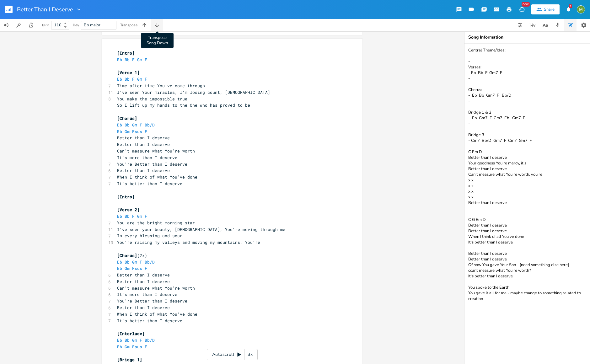  What do you see at coordinates (527, 204) in the screenshot?
I see `textarea: Central Theme/Idea: - - Verses: - Eb Bb F Gm7 F - Chorus: - Eb Bb Gm7 F Bb/D - Bridge 1 & 2 - Eb ...` at bounding box center [527, 204].